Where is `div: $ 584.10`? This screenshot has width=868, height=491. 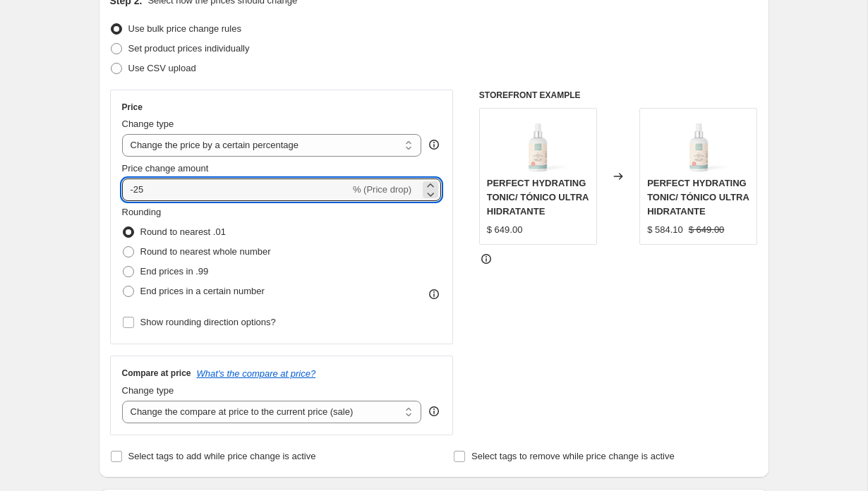
div: $ 584.10 is located at coordinates (664, 230).